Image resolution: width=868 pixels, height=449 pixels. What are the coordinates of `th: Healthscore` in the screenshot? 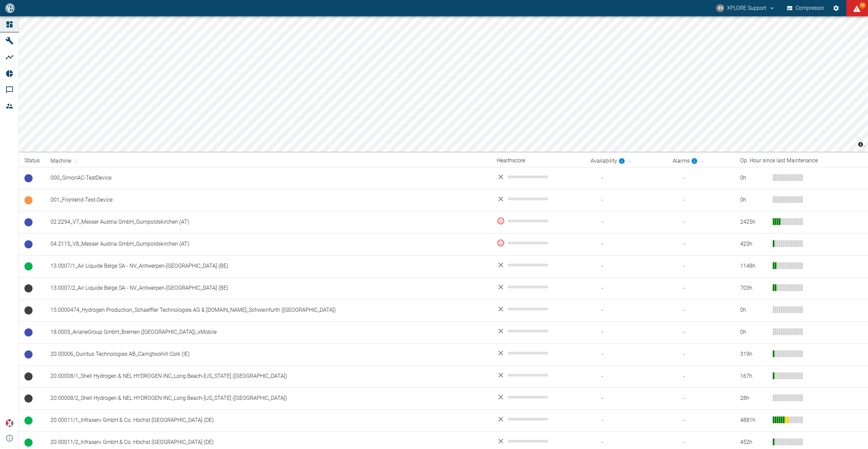 It's located at (538, 161).